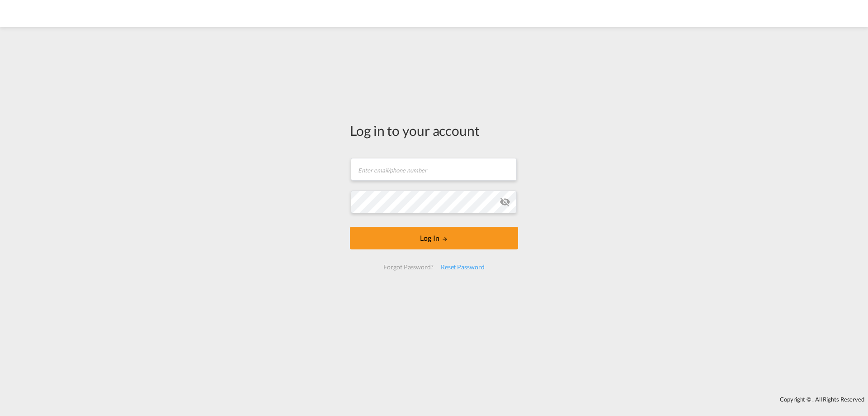 The width and height of the screenshot is (868, 416). I want to click on div: Log in to your account, so click(434, 130).